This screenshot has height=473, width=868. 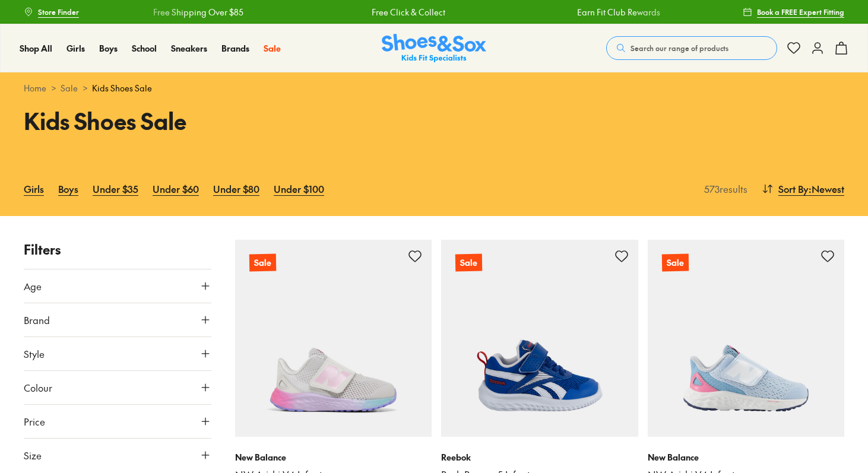 I want to click on span: : Newest, so click(x=827, y=189).